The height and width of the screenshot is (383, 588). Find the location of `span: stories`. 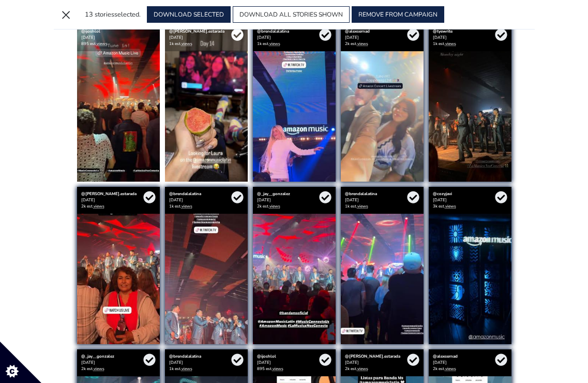

span: stories is located at coordinates (104, 15).